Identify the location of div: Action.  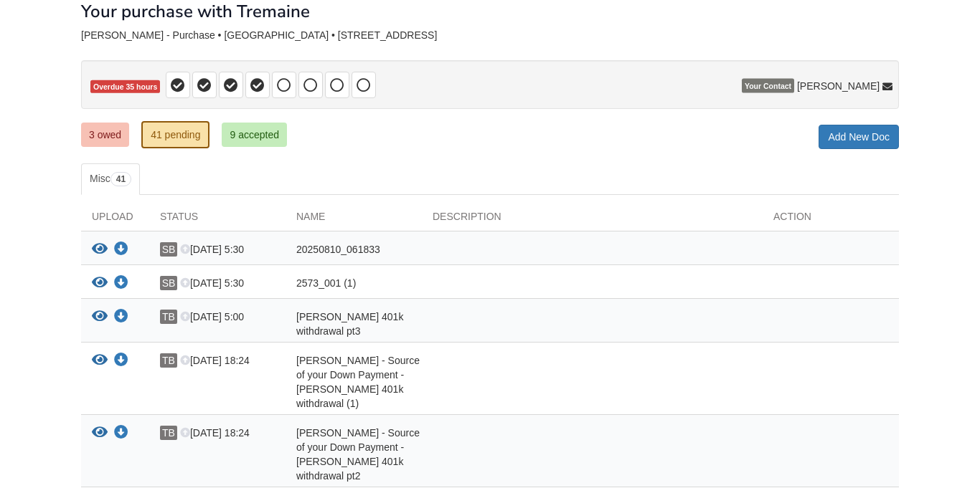
(831, 220).